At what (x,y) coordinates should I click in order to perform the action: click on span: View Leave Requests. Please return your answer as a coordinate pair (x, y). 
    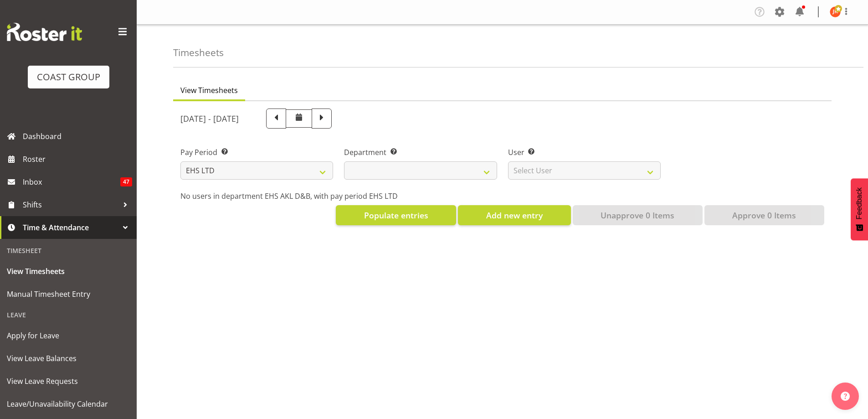
    Looking at the image, I should click on (68, 381).